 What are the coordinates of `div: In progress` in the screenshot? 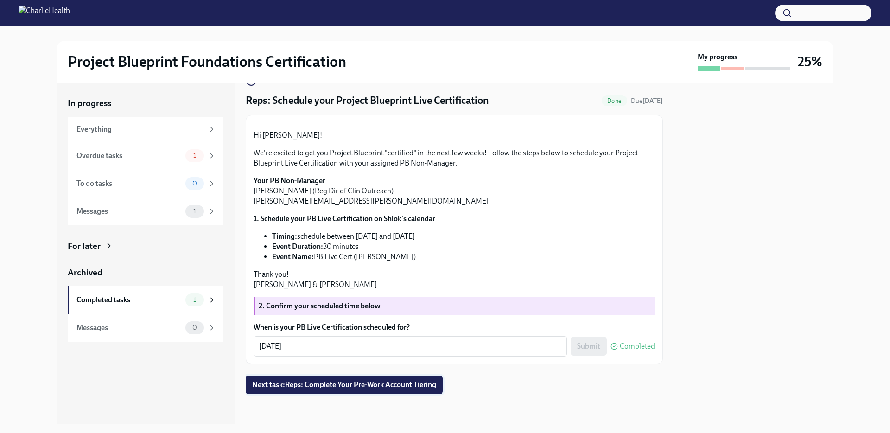 It's located at (146, 103).